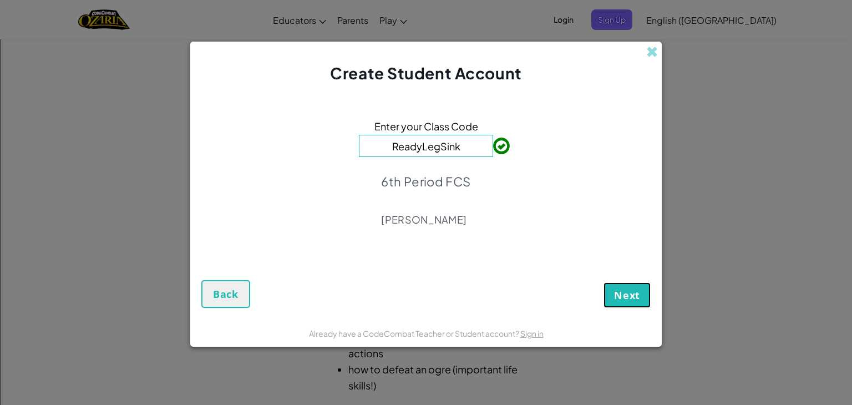 The height and width of the screenshot is (405, 852). Describe the element at coordinates (426, 81) in the screenshot. I see `div: Sign out` at that location.